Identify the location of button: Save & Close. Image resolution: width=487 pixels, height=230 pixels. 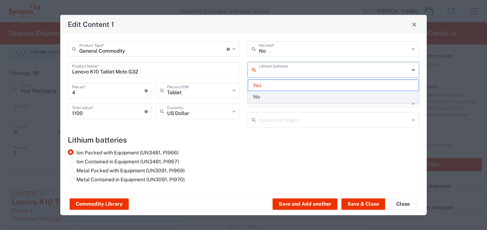
(363, 204).